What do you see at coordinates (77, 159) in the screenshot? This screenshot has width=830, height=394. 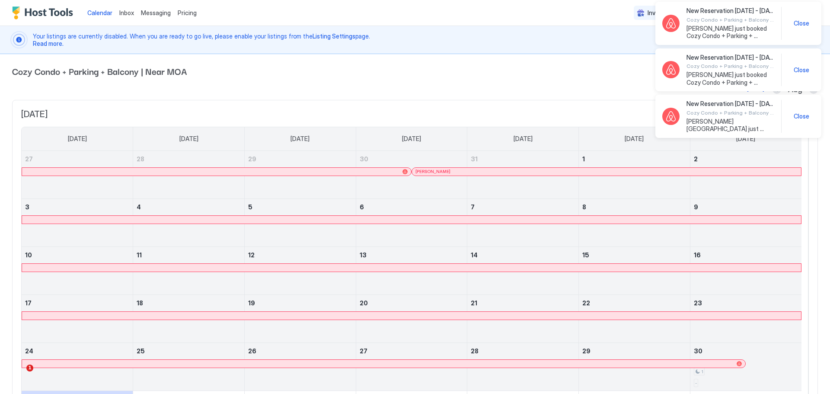 I see `a: July 27, 2025` at bounding box center [77, 159].